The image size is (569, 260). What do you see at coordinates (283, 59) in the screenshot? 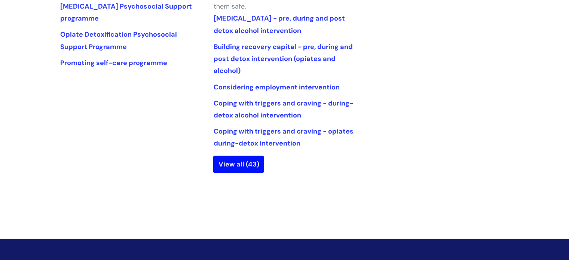
I see `a: Building recovery capital - pre, during and post detox intervention (opiates and alcohol)` at bounding box center [283, 59].